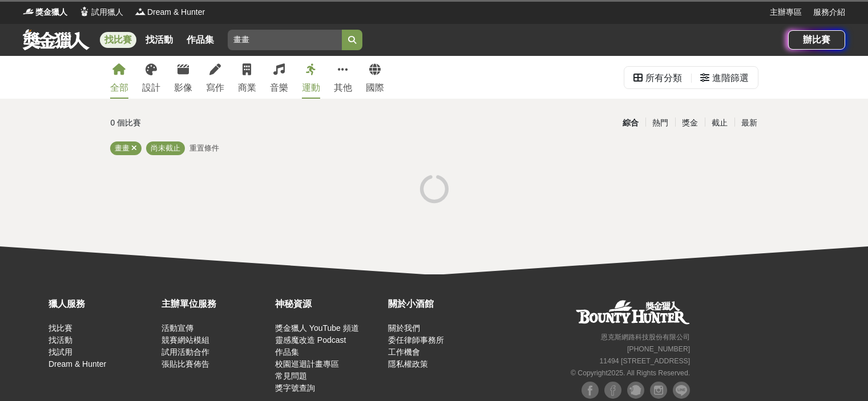 The image size is (868, 401). I want to click on a: 委任律師事務所, so click(416, 340).